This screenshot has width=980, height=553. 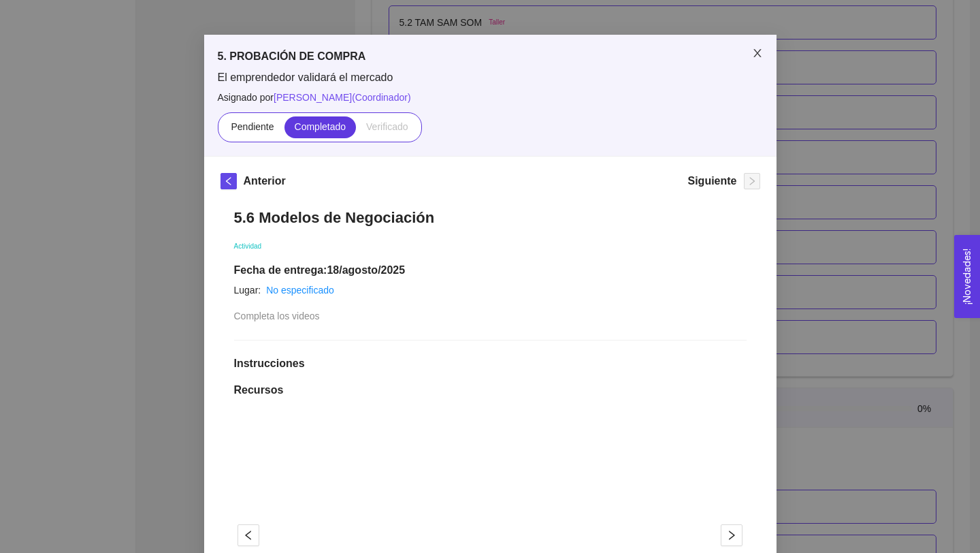 I want to click on span: Asignado por, so click(x=490, y=97).